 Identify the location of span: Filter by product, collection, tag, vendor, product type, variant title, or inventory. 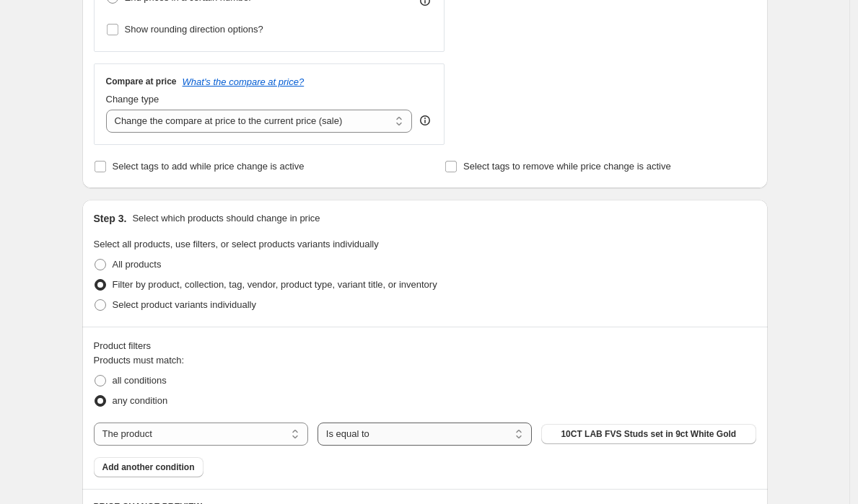
(275, 284).